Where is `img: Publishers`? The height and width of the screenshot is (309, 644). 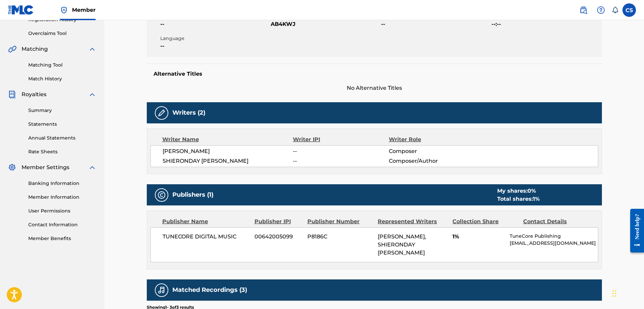
img: Publishers is located at coordinates (162, 195).